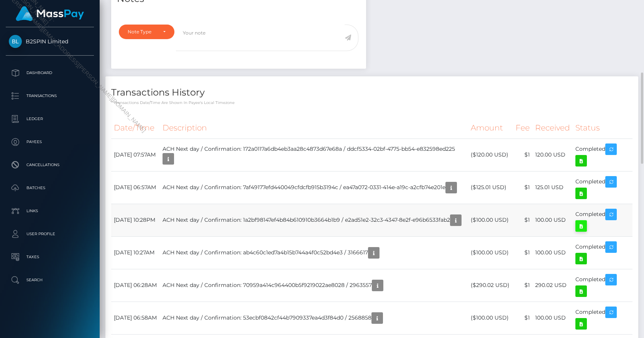  I want to click on th: Date/Time, so click(136, 128).